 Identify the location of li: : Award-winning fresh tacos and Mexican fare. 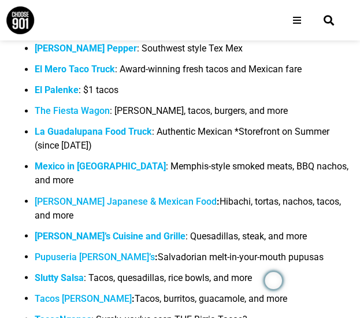
(192, 73).